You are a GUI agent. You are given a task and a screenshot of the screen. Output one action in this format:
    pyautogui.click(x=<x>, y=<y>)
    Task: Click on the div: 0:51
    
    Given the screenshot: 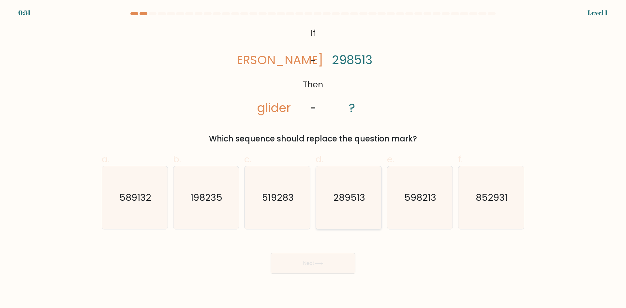 What is the action you would take?
    pyautogui.click(x=24, y=13)
    